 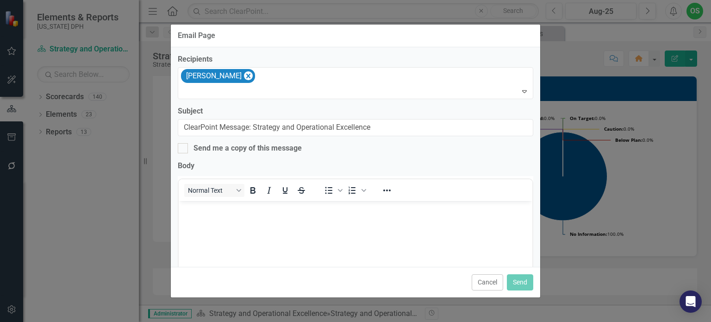 I want to click on button: Cancel, so click(x=488, y=282).